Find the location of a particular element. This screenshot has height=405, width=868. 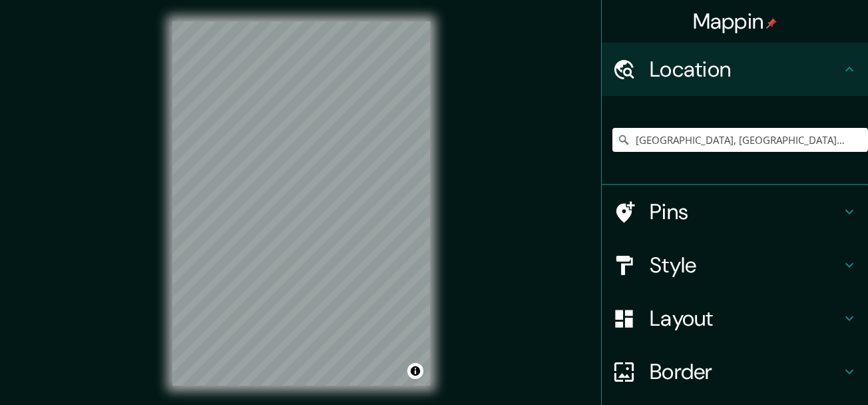

h4: Border is located at coordinates (746, 372).